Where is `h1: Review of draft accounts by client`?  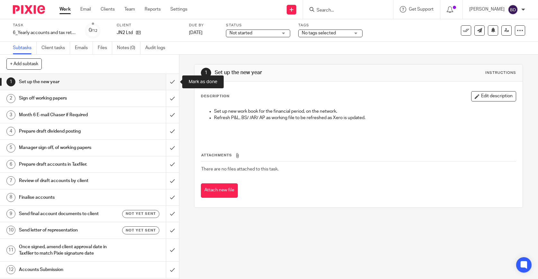 h1: Review of draft accounts by client is located at coordinates (66, 181).